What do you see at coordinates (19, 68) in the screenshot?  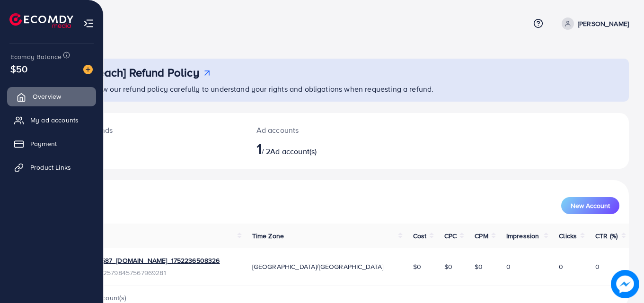 I see `span: $50` at bounding box center [19, 68].